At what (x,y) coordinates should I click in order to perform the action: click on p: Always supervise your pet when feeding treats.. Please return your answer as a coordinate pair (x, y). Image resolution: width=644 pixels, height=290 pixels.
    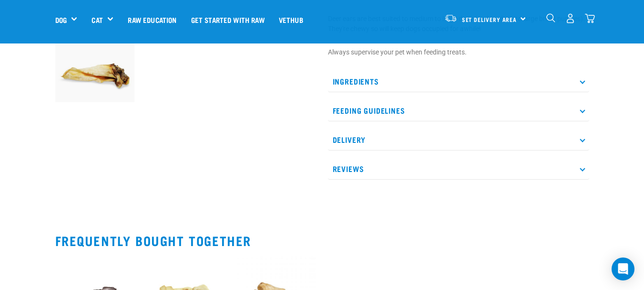
    Looking at the image, I should click on (459, 52).